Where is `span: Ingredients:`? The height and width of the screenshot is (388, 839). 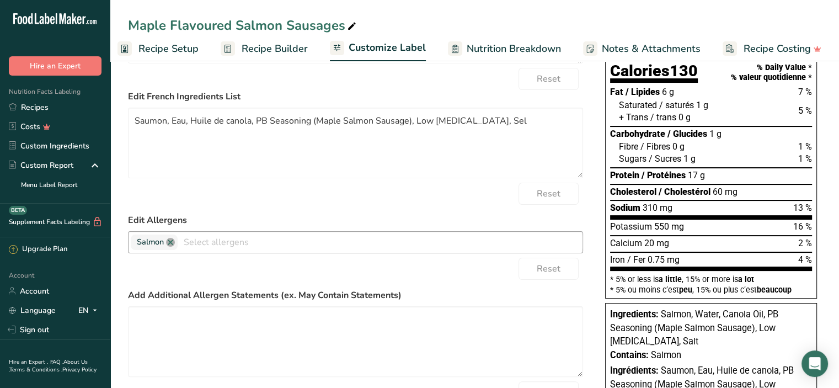 span: Ingredients: is located at coordinates (634, 314).